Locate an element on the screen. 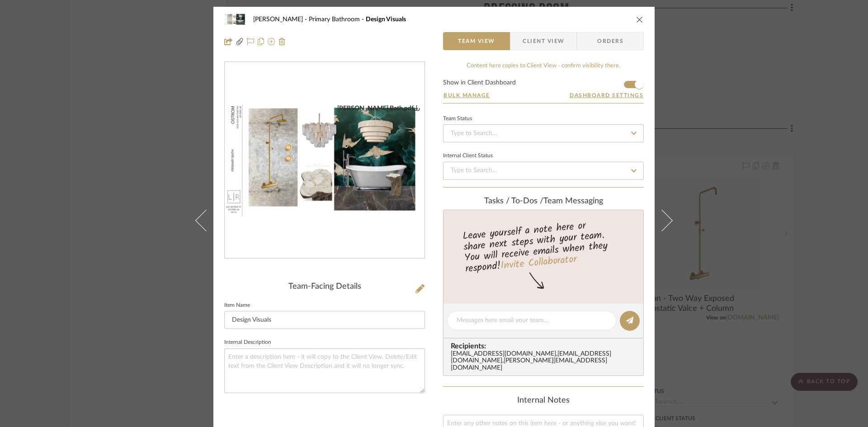  span: Client View is located at coordinates (543, 41).